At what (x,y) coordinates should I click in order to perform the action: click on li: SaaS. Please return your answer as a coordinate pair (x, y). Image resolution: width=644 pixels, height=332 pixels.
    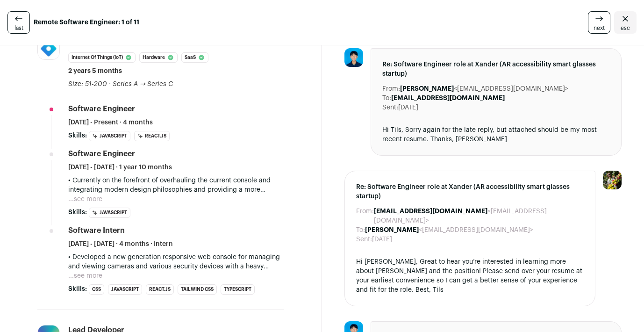
    Looking at the image, I should click on (195, 57).